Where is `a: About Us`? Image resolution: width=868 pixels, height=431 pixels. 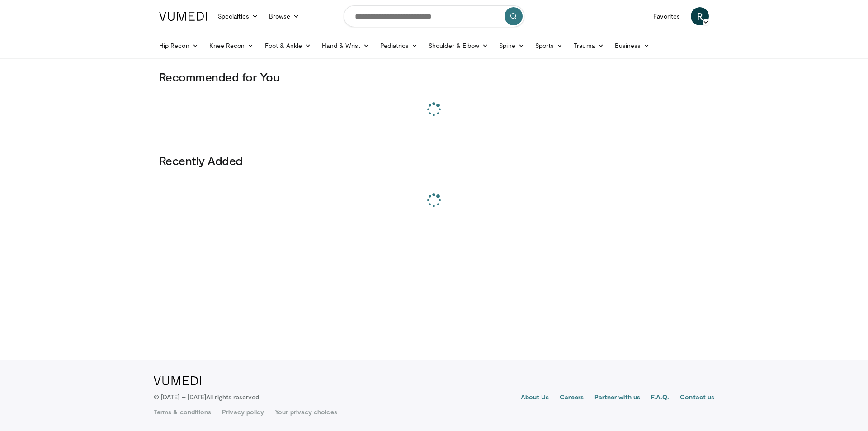 a: About Us is located at coordinates (535, 398).